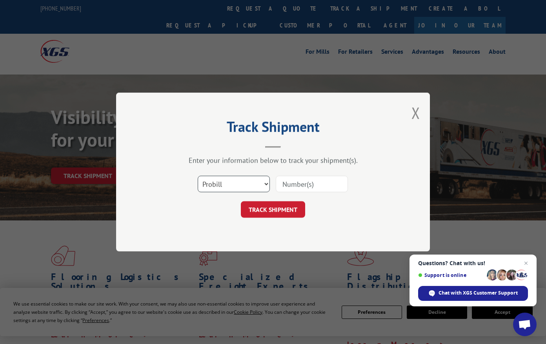 The image size is (546, 344). Describe the element at coordinates (451, 275) in the screenshot. I see `span: Support is online` at that location.